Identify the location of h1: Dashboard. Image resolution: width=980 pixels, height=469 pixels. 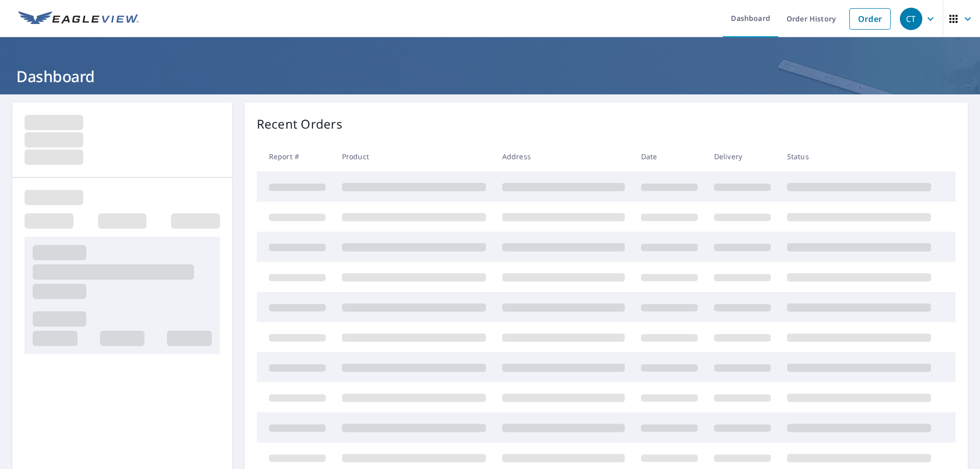
(490, 76).